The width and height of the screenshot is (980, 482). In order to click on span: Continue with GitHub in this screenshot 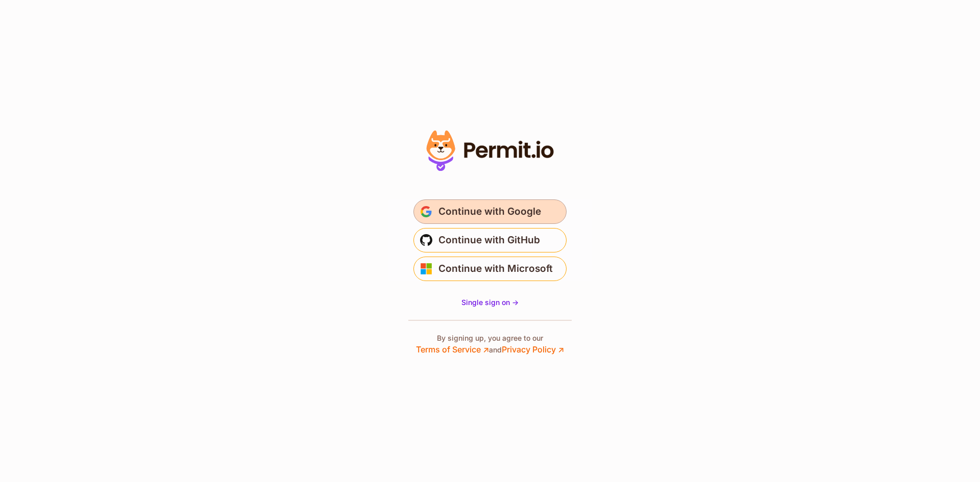, I will do `click(489, 240)`.